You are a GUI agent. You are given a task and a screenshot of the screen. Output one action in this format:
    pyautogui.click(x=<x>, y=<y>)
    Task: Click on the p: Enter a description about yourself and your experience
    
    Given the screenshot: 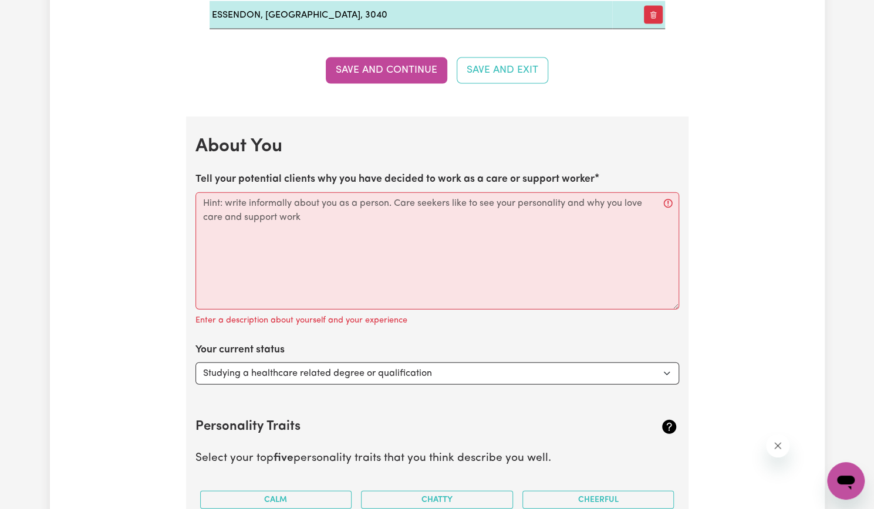 What is the action you would take?
    pyautogui.click(x=301, y=321)
    